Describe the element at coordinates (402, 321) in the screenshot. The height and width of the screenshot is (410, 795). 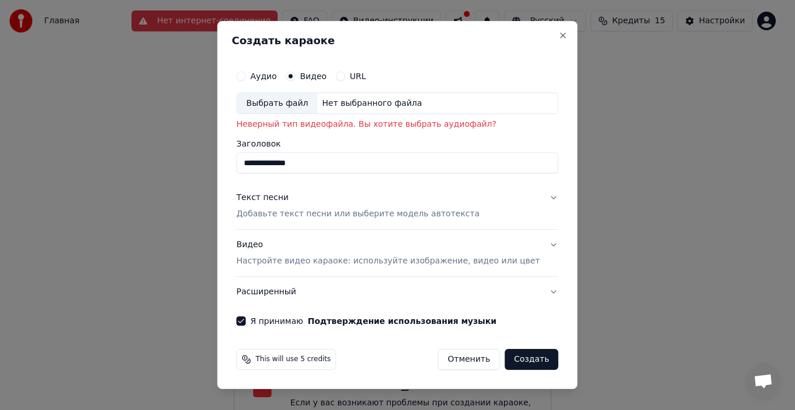
I see `button: Я принимаю` at that location.